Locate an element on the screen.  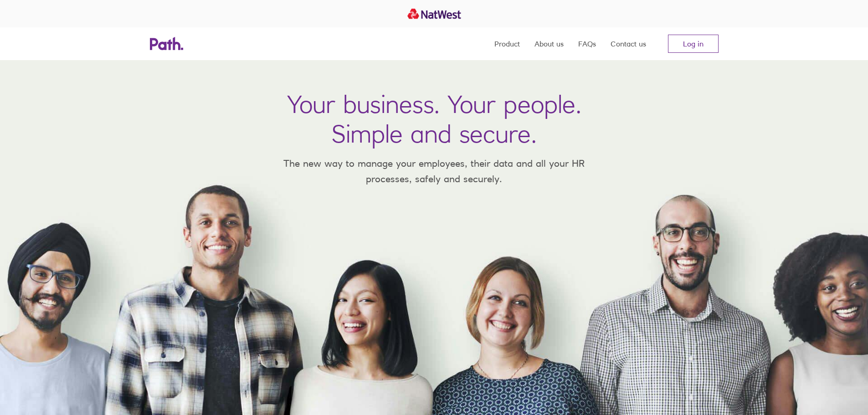
a: Product is located at coordinates (507, 44).